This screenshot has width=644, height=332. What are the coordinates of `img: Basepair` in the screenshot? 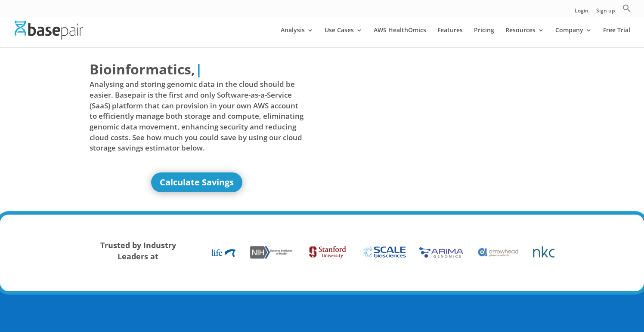 It's located at (49, 29).